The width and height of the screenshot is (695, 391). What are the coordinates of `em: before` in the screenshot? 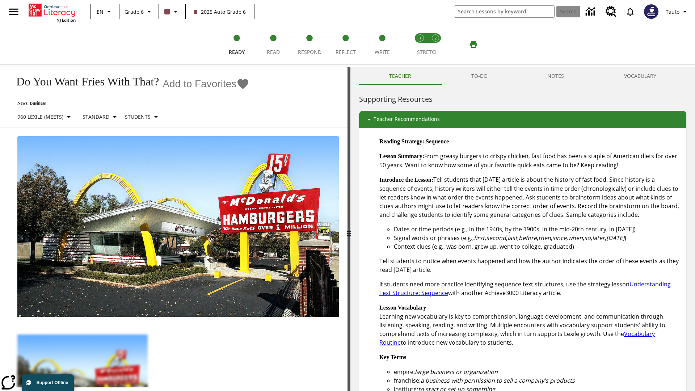 It's located at (528, 238).